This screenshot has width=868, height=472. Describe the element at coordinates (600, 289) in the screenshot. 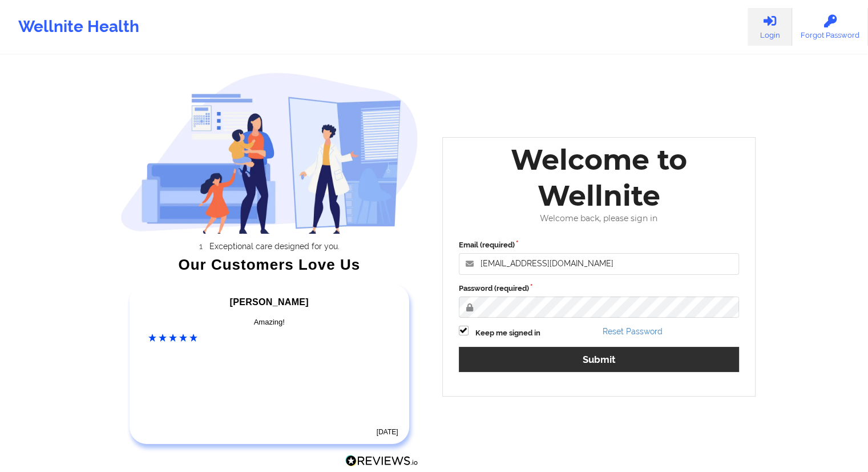

I see `label: Password (required)` at that location.